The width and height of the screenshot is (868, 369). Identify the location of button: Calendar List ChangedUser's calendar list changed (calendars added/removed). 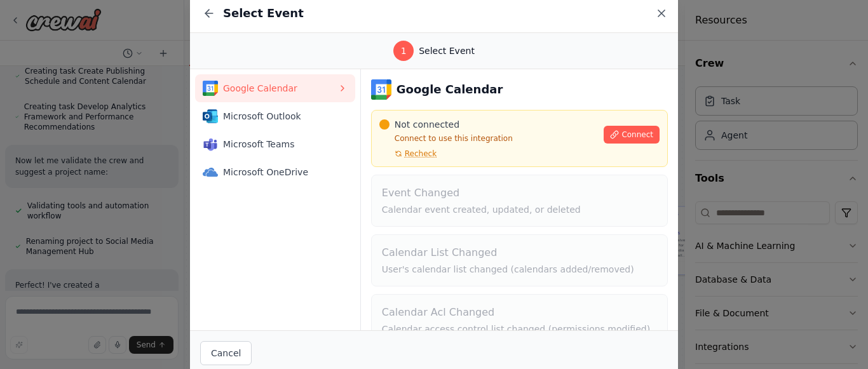
(519, 260).